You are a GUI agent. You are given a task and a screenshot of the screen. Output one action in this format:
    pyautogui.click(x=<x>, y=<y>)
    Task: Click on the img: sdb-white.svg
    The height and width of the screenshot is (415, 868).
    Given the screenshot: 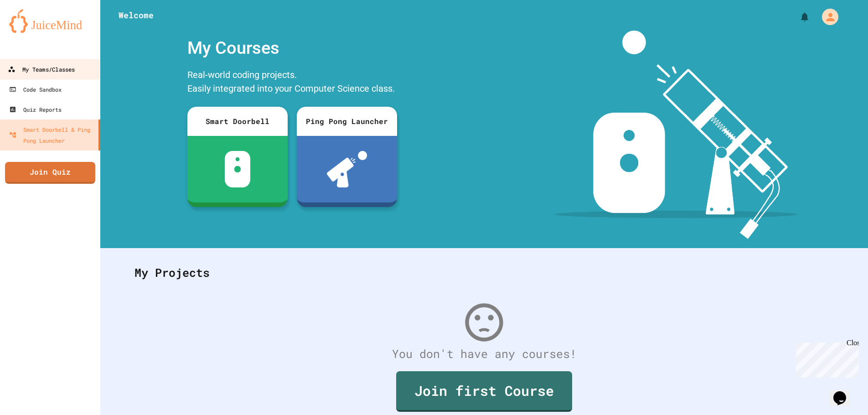 What is the action you would take?
    pyautogui.click(x=238, y=169)
    